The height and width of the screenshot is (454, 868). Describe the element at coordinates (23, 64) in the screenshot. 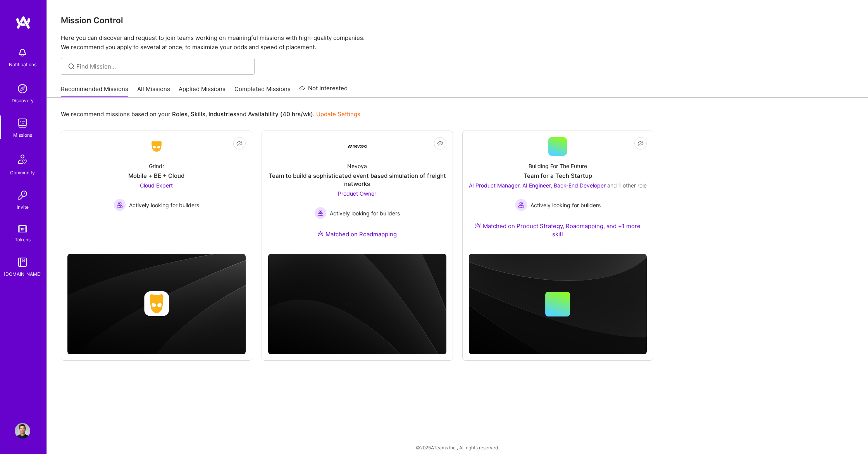

I see `div: Notifications` at that location.